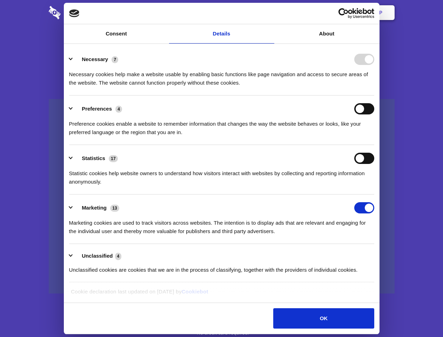 This screenshot has height=337, width=443. Describe the element at coordinates (94, 207) in the screenshot. I see `label: Marketing` at that location.